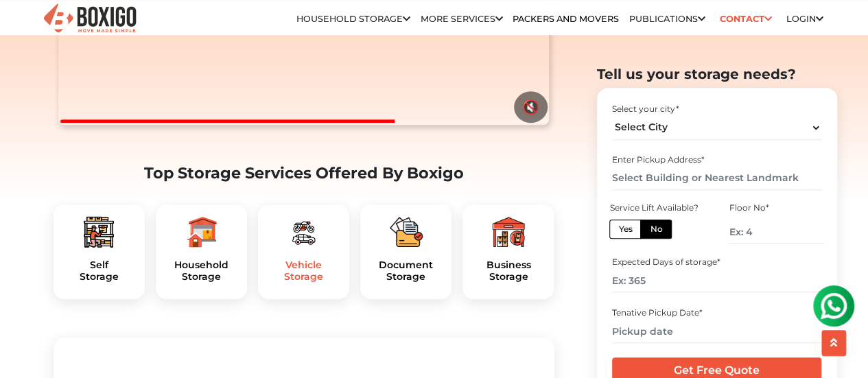 This screenshot has width=868, height=378. Describe the element at coordinates (354, 19) in the screenshot. I see `a: Household Storage` at that location.